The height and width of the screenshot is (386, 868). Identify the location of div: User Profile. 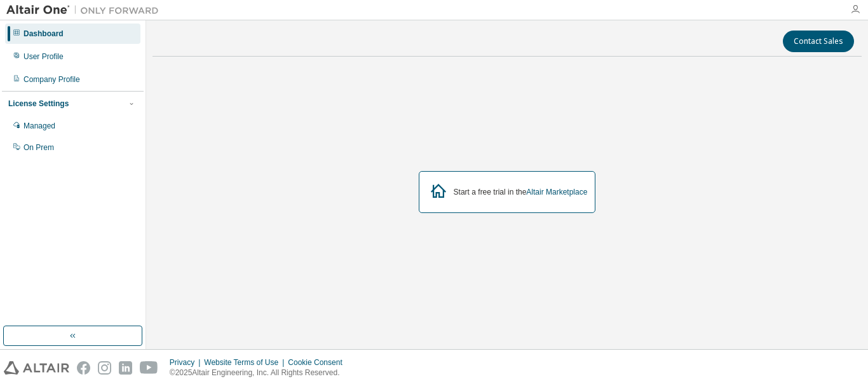
(43, 57).